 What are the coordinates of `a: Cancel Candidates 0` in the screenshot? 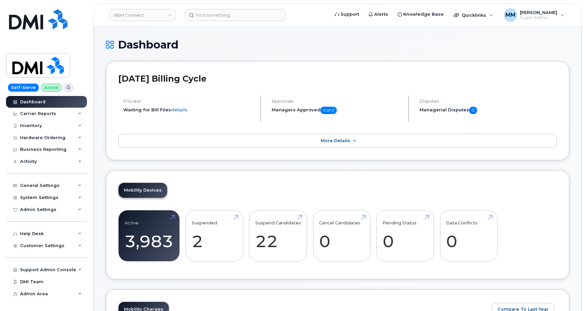 It's located at (341, 235).